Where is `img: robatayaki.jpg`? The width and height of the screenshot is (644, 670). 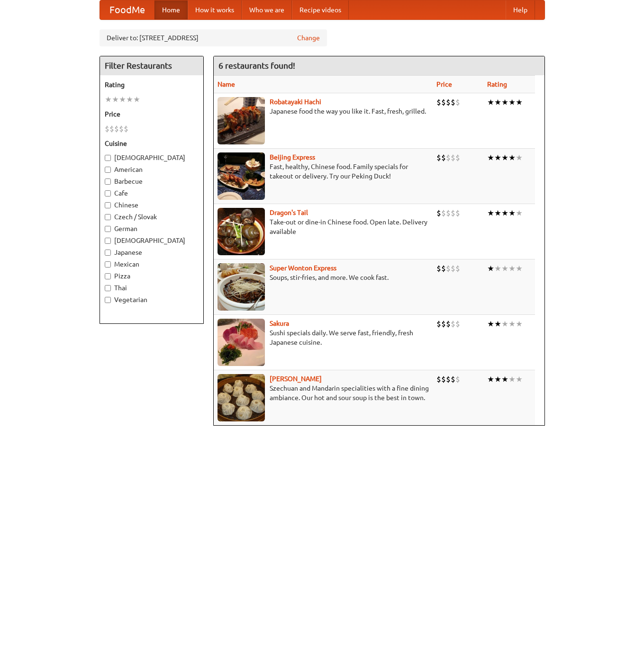
img: robatayaki.jpg is located at coordinates (242, 121).